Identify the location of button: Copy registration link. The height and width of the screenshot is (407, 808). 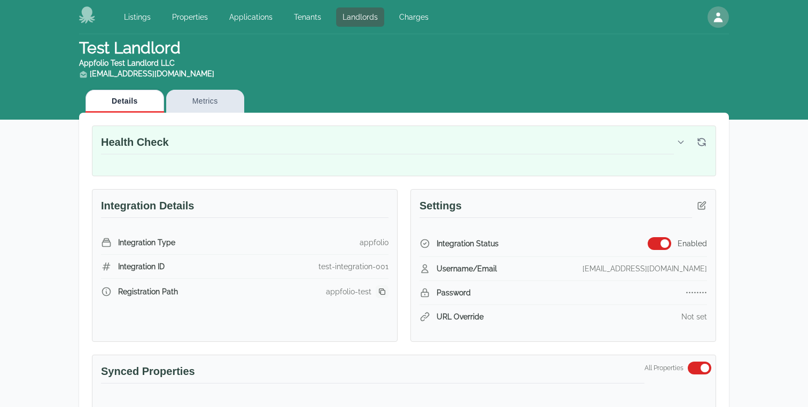
(382, 292).